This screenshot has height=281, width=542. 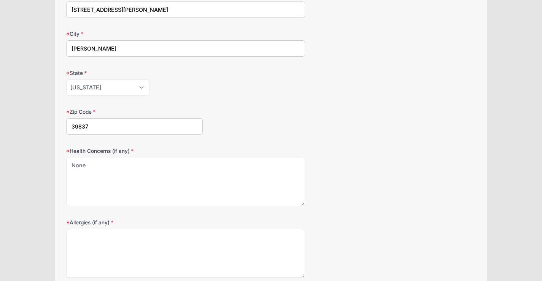 What do you see at coordinates (134, 223) in the screenshot?
I see `label: Allergies (if any)` at bounding box center [134, 223].